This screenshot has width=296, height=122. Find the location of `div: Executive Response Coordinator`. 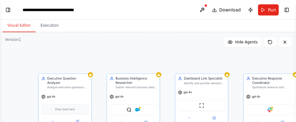

div: Executive Response Coordinator is located at coordinates (273, 81).